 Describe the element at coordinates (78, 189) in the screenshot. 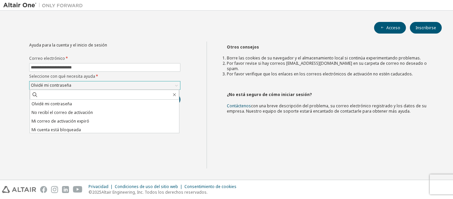

I see `img: youtube.svg` at that location.